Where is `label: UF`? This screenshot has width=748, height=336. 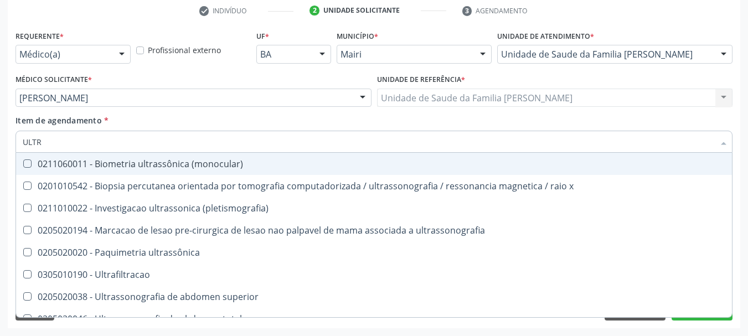
label: UF is located at coordinates (262, 36).